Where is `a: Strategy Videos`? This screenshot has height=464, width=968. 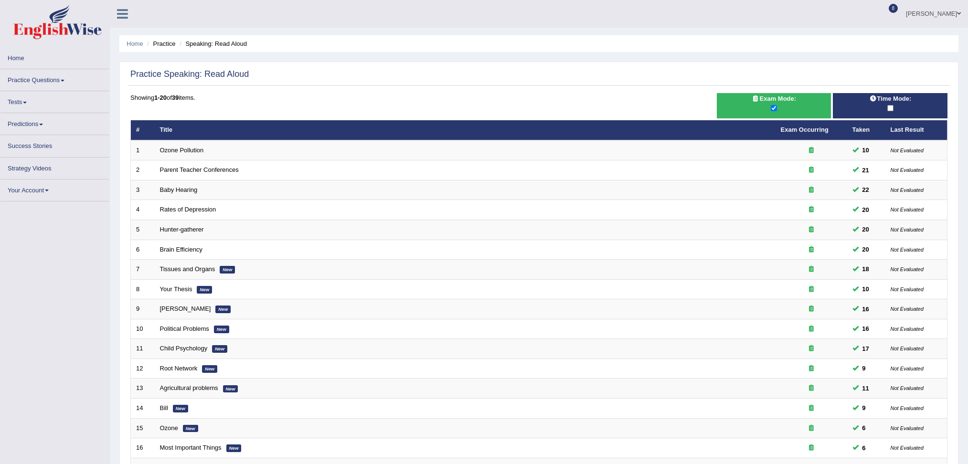
a: Strategy Videos is located at coordinates (55, 167).